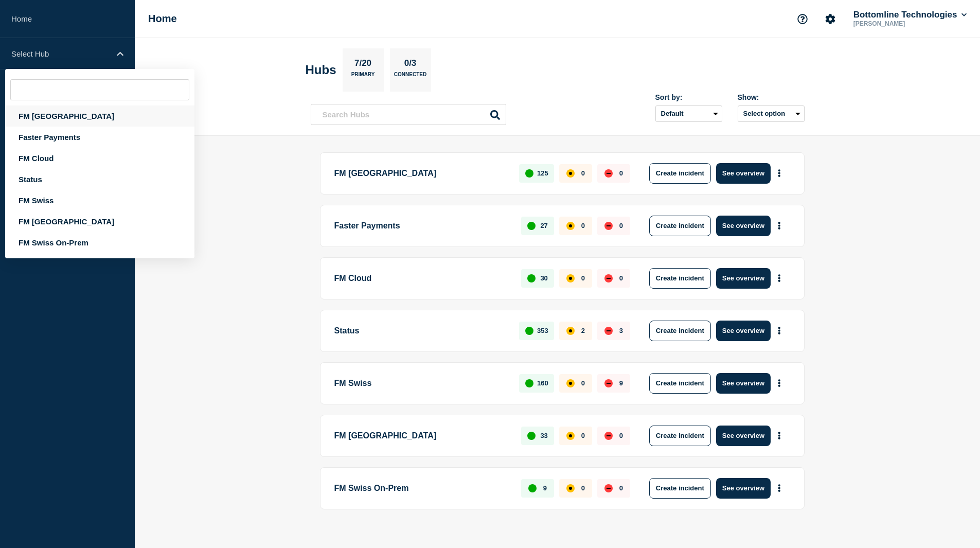 The width and height of the screenshot is (980, 548). What do you see at coordinates (410, 65) in the screenshot?
I see `p: 0/3` at bounding box center [410, 65].